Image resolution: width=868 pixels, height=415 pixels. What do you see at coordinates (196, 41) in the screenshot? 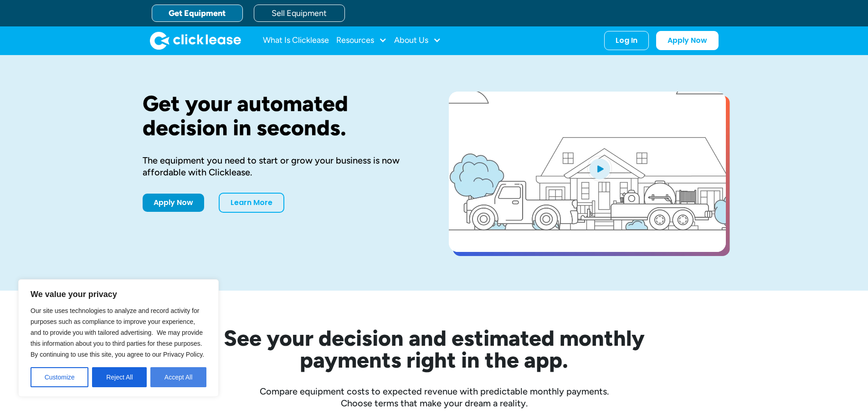
I see `img: Clicklease logo` at bounding box center [196, 41].